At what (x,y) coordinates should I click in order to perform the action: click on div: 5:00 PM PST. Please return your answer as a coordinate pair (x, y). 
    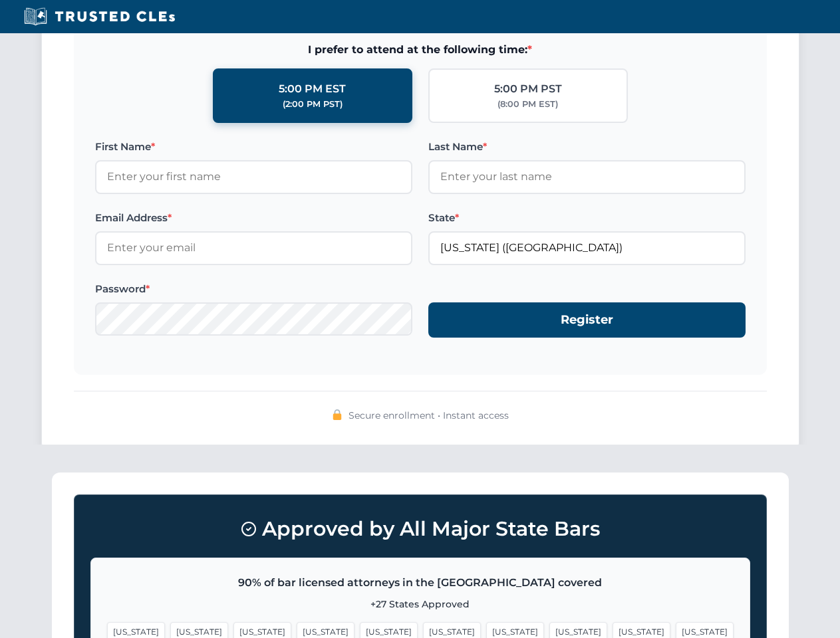
    Looking at the image, I should click on (528, 89).